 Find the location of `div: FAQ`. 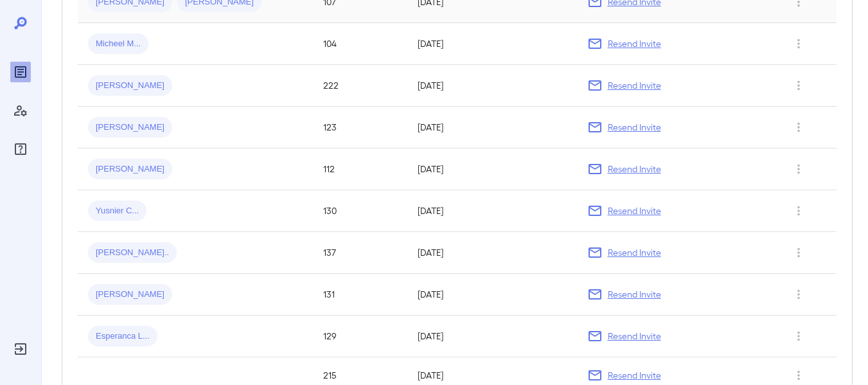

div: FAQ is located at coordinates (21, 149).